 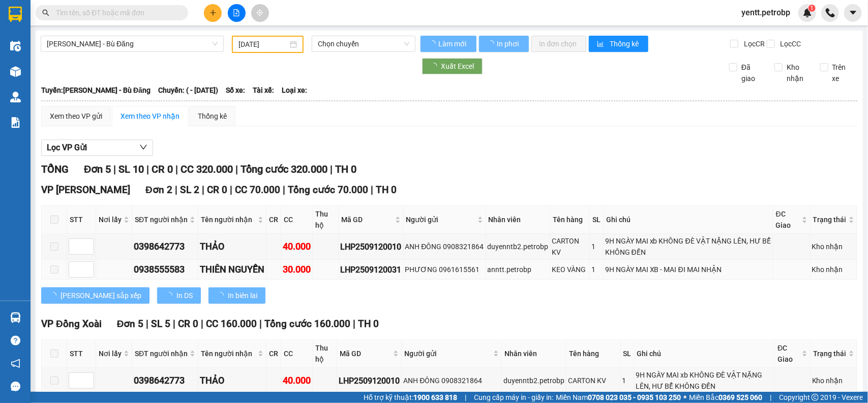 What do you see at coordinates (346, 169) in the screenshot?
I see `span: TH 0` at bounding box center [346, 169].